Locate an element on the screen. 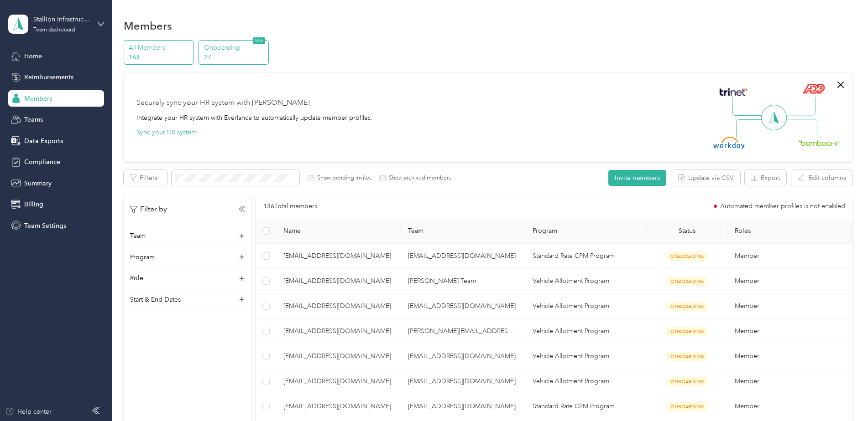 The height and width of the screenshot is (421, 868). p: Onboarding is located at coordinates (235, 48).